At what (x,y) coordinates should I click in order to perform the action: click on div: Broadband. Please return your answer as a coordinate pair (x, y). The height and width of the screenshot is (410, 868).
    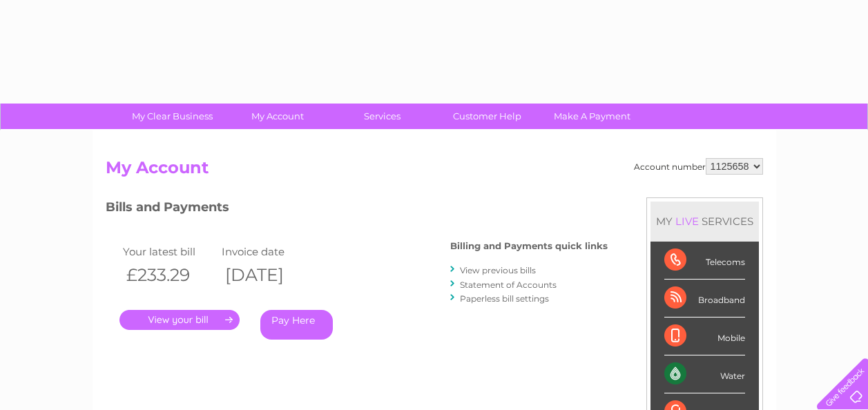
    Looking at the image, I should click on (704, 298).